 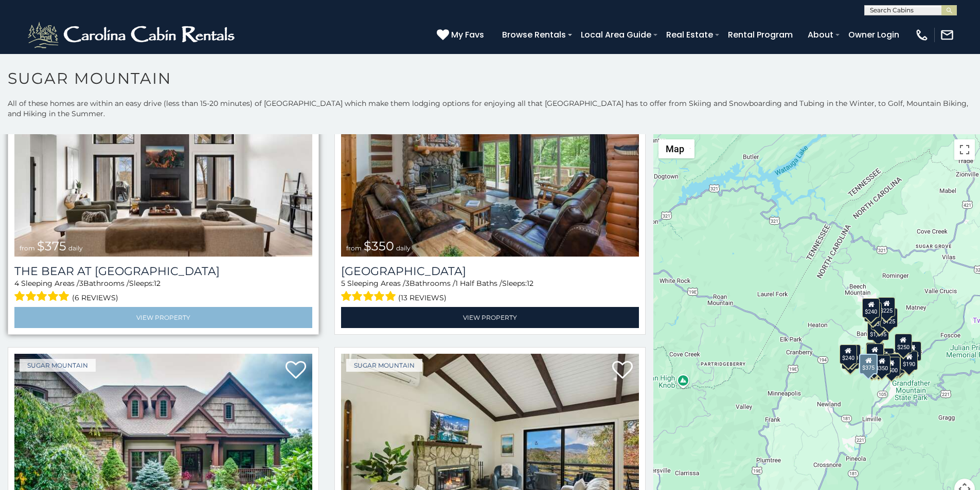 What do you see at coordinates (675, 148) in the screenshot?
I see `span: Map` at bounding box center [675, 148].